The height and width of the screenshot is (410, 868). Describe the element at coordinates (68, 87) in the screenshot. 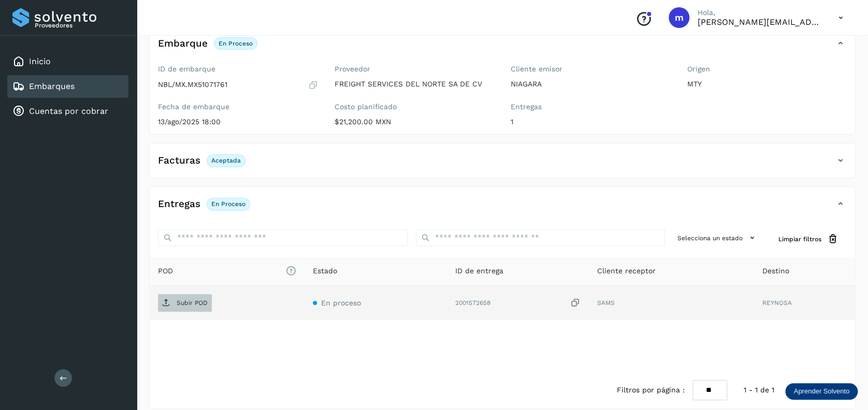

I see `div: Embarques` at that location.